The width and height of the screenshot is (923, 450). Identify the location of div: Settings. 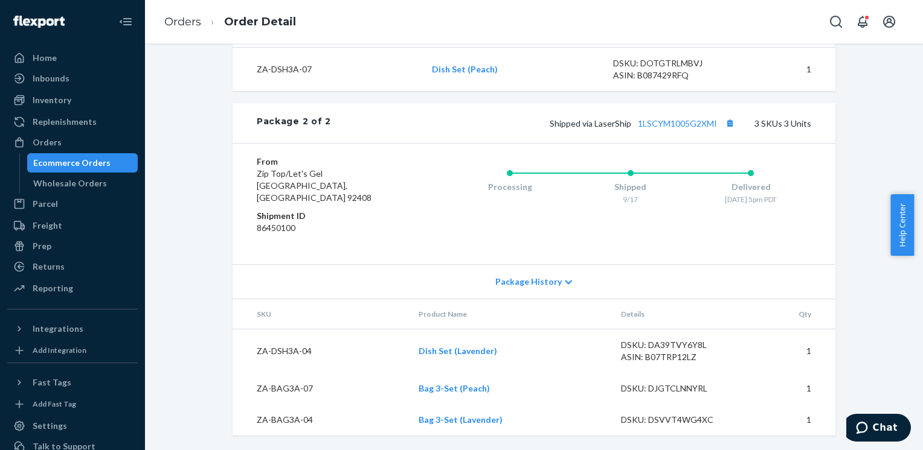
(50, 426).